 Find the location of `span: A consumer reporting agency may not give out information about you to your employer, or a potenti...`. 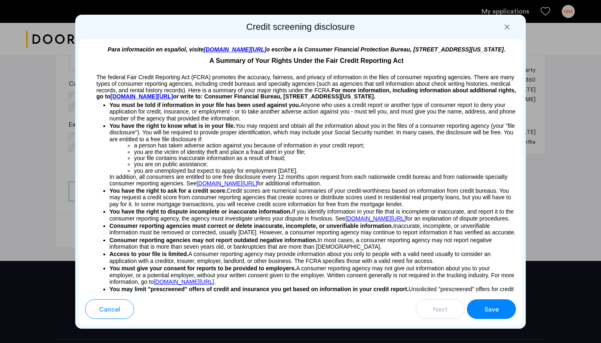

span: A consumer reporting agency may not give out information about you to your employer, or a potenti... is located at coordinates (312, 275).